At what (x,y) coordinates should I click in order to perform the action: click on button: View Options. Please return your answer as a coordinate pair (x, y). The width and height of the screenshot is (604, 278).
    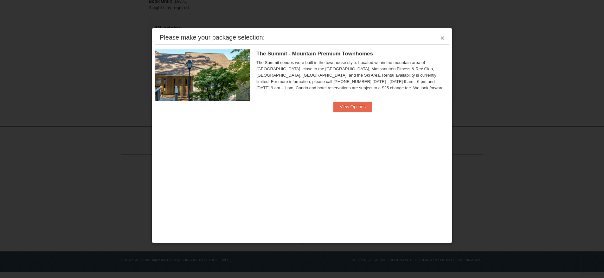
    Looking at the image, I should click on (352, 107).